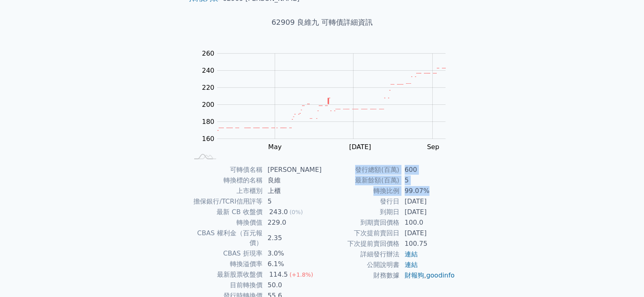  Describe the element at coordinates (226, 180) in the screenshot. I see `td: 轉換標的名稱` at that location.